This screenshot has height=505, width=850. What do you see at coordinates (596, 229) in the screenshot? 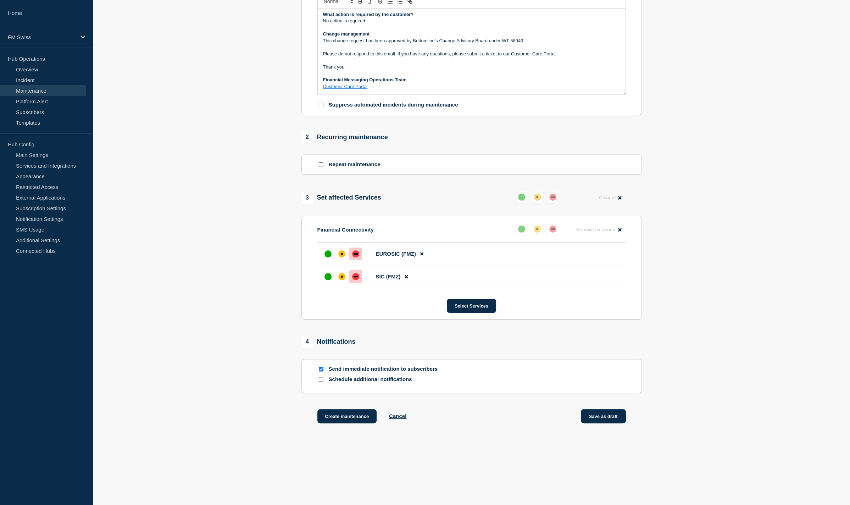
I see `span: Remove the group` at bounding box center [596, 229].